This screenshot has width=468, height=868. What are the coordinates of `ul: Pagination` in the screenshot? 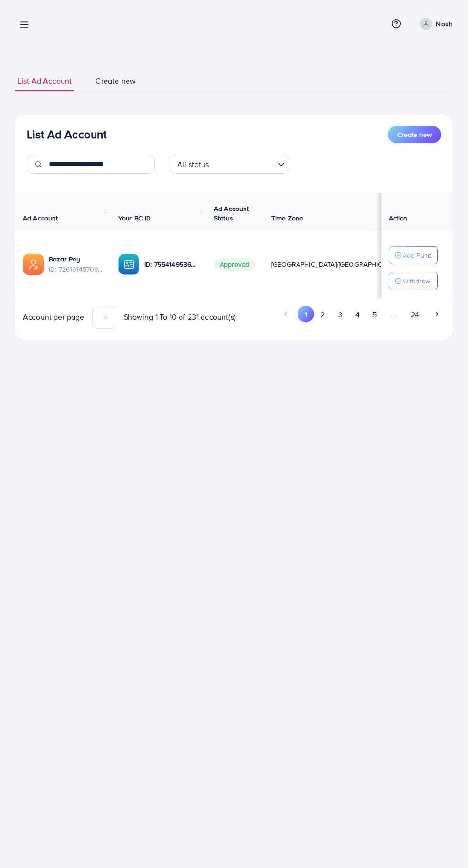 It's located at (343, 314).